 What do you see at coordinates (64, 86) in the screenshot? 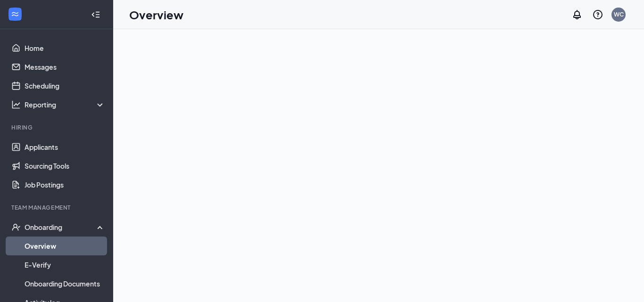
I see `a: Scheduling` at bounding box center [64, 86].